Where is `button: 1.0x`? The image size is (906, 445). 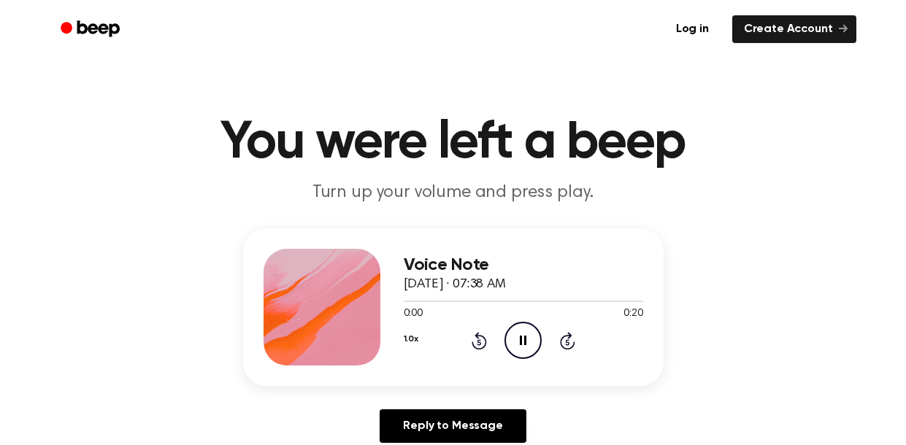 button: 1.0x is located at coordinates (411, 340).